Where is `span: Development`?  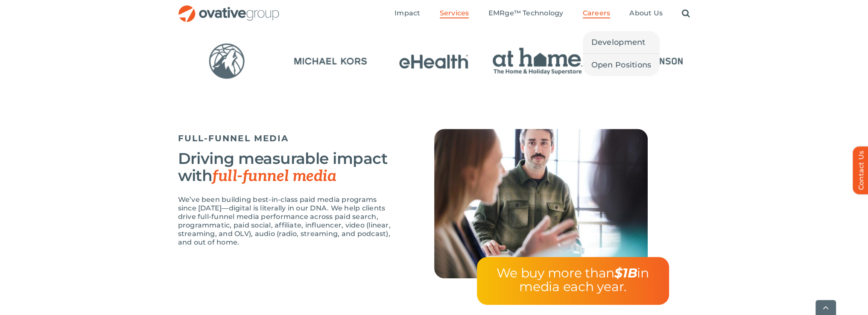
span: Development is located at coordinates (618, 42).